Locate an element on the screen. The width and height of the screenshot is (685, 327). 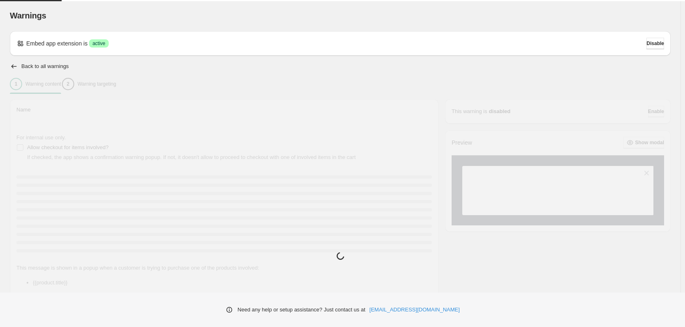
p: Embed app extension is is located at coordinates (57, 43).